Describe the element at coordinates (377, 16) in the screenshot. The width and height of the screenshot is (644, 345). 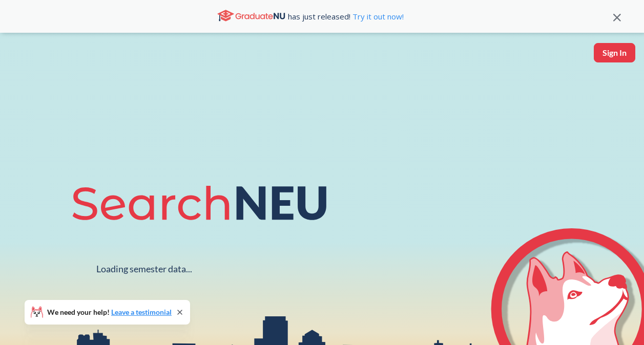
I see `a: Try it out now!` at that location.